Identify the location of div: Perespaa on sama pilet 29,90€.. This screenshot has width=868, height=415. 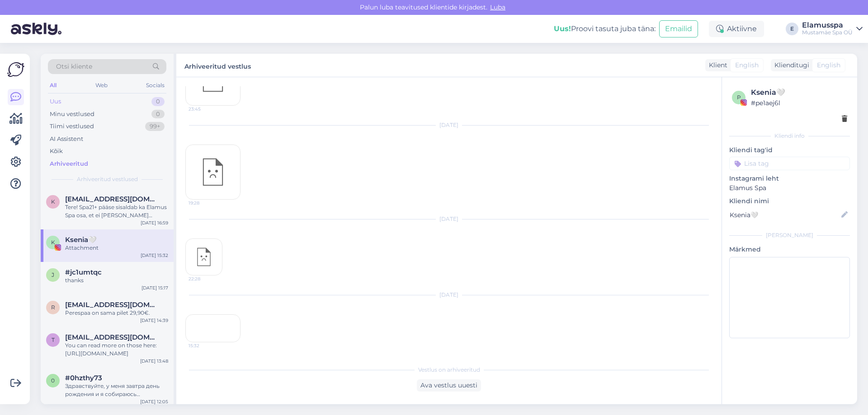
(117, 313).